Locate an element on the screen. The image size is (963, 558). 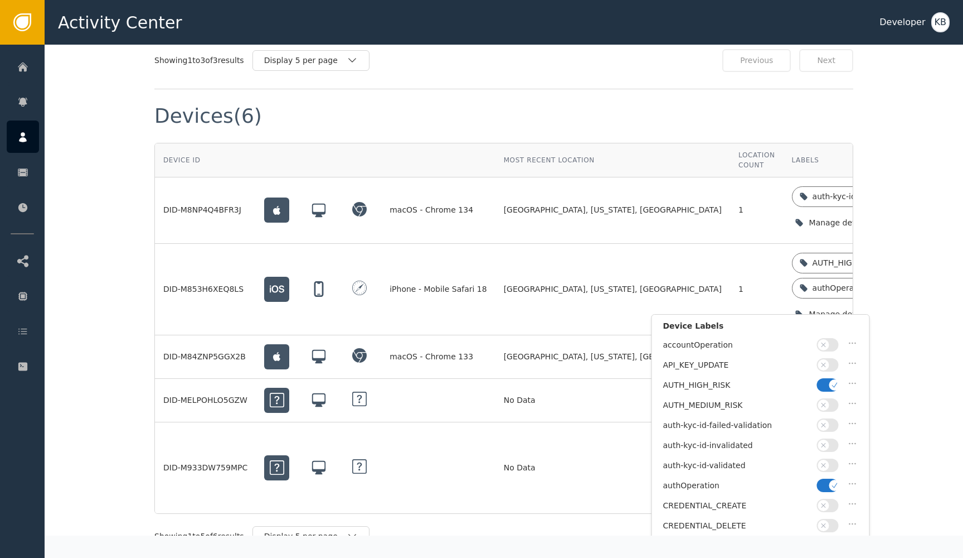
div: DID-M853H6XEQ8LS is located at coordinates (205, 289).